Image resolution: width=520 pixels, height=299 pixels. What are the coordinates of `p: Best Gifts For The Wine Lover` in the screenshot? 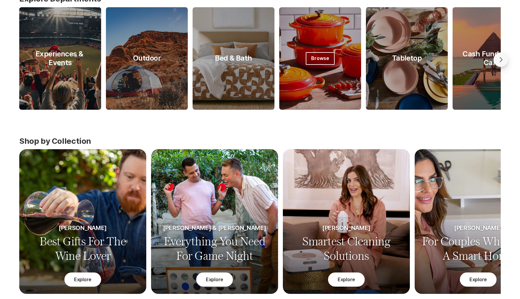 It's located at (83, 248).